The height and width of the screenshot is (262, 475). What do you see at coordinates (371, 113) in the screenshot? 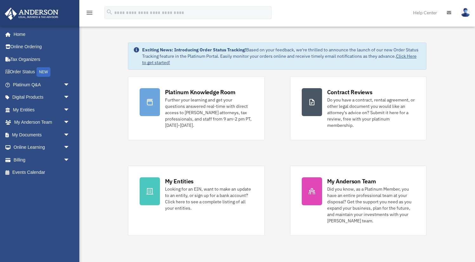
I see `div: Do you have a contract, rental agreement, or other legal document you would like an attorney's ad...` at bounding box center [371, 113].